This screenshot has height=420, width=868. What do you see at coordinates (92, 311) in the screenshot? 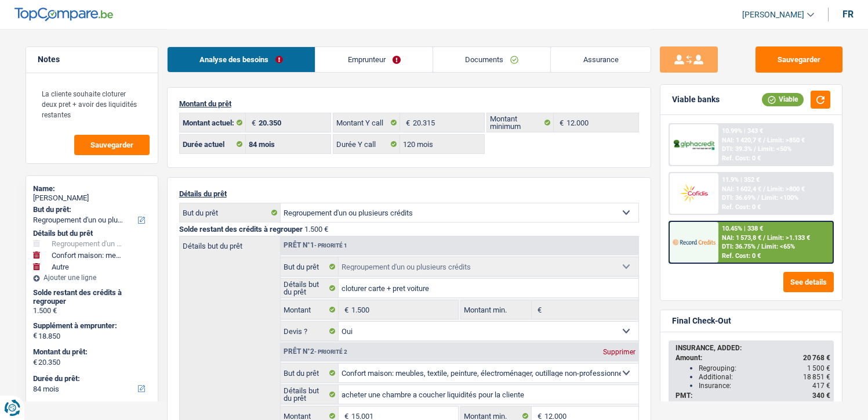
I see `div: 1.500 €` at bounding box center [92, 311].